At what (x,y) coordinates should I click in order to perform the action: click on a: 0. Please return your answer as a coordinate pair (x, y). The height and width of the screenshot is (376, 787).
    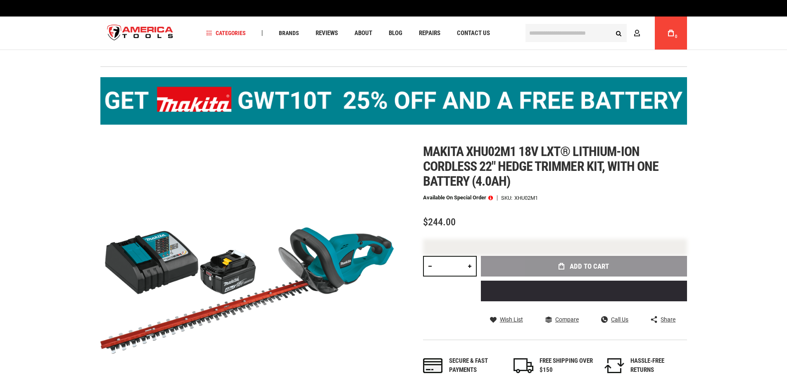
    Looking at the image, I should click on (671, 33).